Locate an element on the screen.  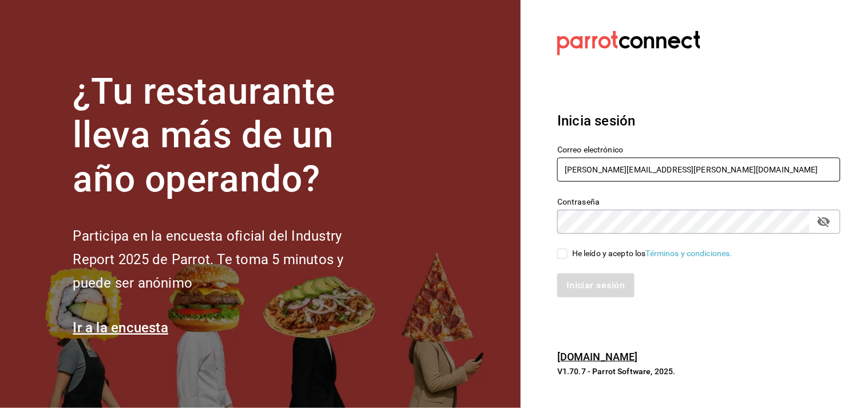
h2: Participa en la encuesta oficial del Industry Report 2025 de Parrot. Te toma 5 minutos y puede se... is located at coordinates (227, 259).